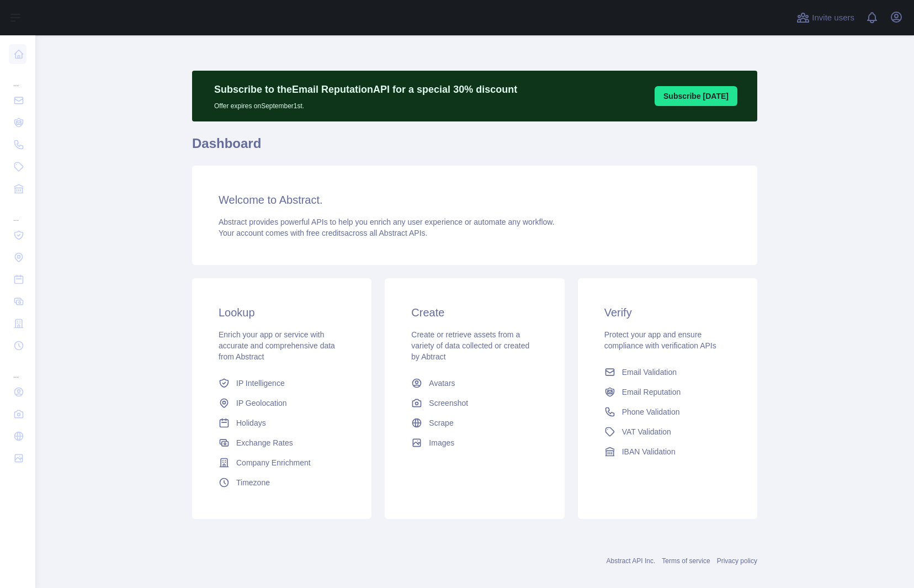 This screenshot has height=588, width=914. I want to click on span: free credits, so click(325, 233).